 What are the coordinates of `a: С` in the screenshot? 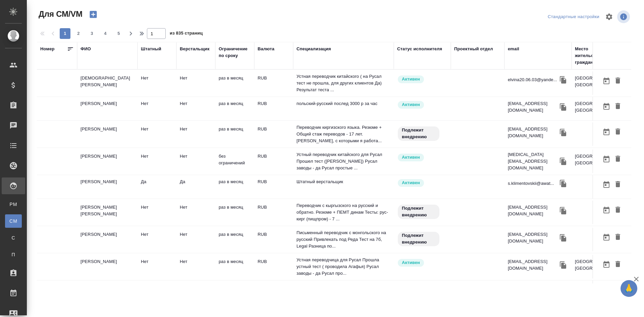 It's located at (13, 238).